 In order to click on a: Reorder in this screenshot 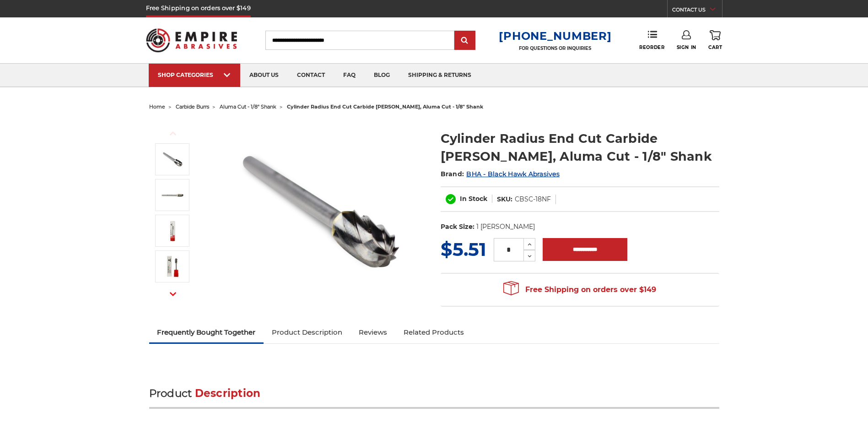, I will do `click(652, 40)`.